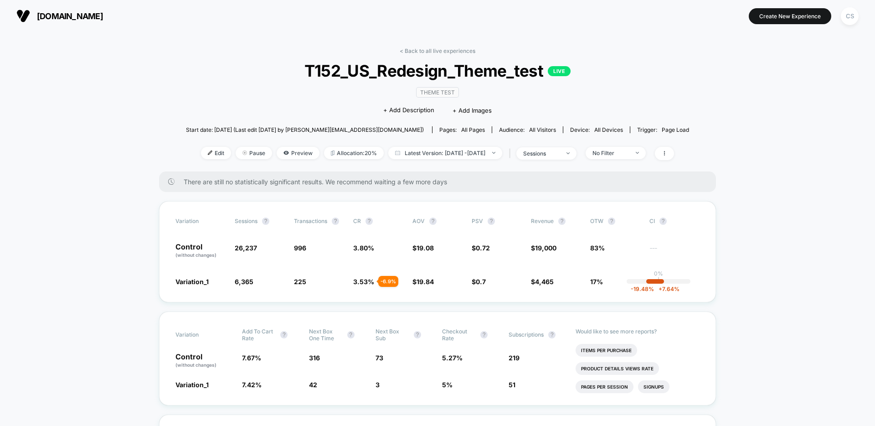  Describe the element at coordinates (354, 153) in the screenshot. I see `span: Allocation: 20%` at that location.